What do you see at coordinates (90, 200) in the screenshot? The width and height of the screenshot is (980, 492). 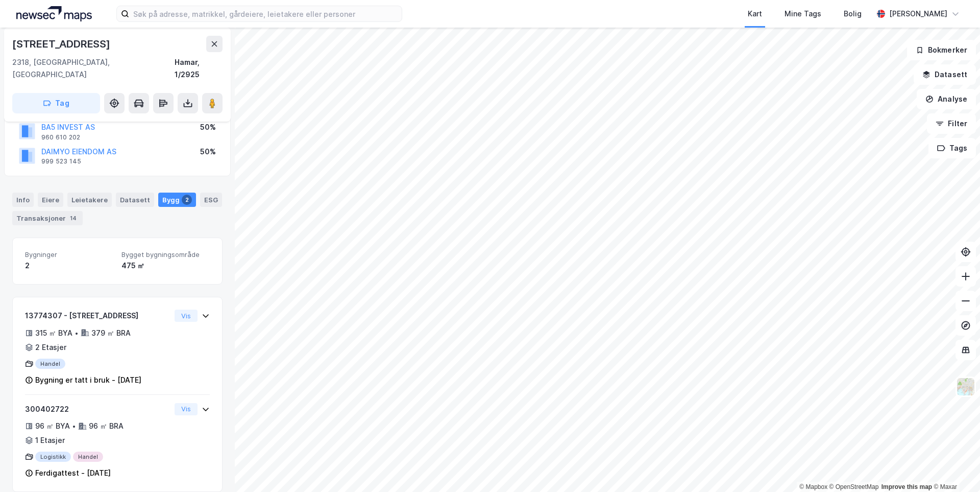 I see `div: Leietakere` at bounding box center [90, 200].